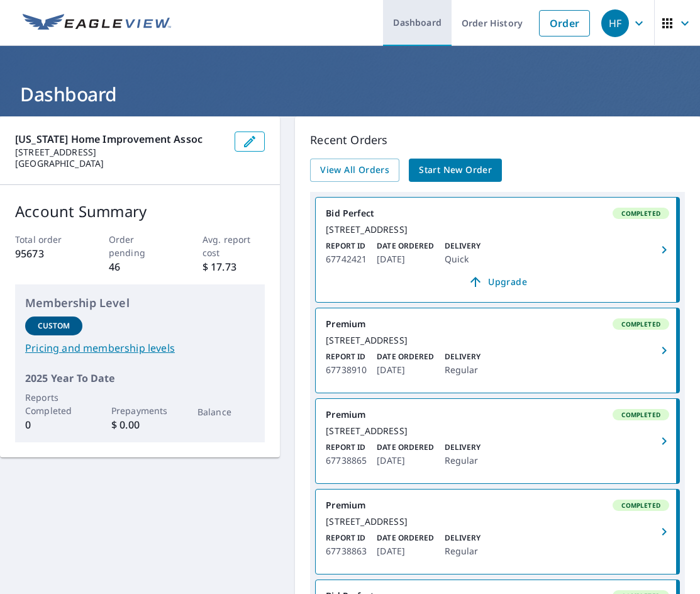 This screenshot has width=700, height=594. Describe the element at coordinates (346, 460) in the screenshot. I see `p: 67738865` at that location.